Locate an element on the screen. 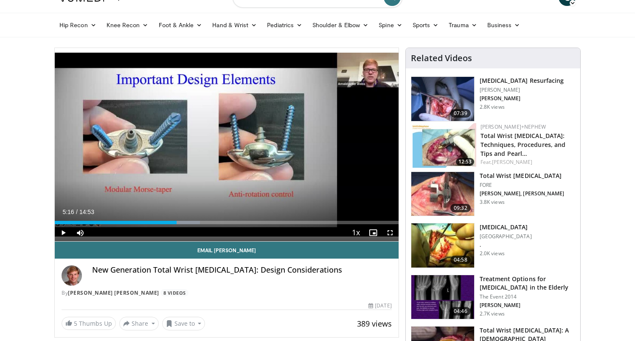 The height and width of the screenshot is (341, 635). p: The Event 2014 is located at coordinates (527, 297).